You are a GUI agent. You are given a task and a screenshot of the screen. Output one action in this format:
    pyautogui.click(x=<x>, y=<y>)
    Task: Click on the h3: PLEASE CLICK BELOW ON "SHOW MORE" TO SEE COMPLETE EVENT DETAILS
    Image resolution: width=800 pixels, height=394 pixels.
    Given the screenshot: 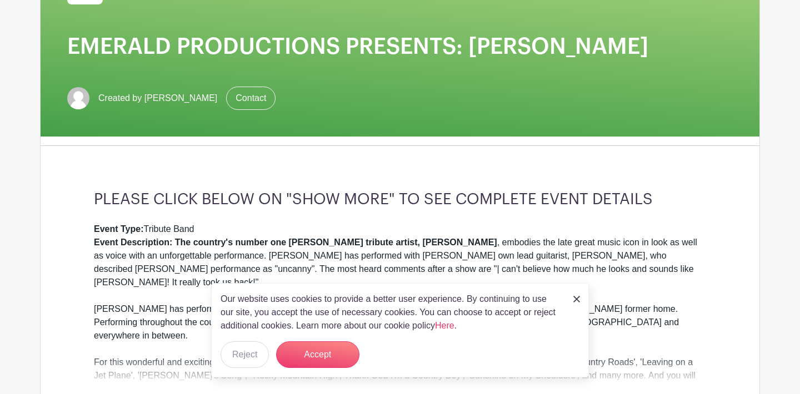 What is the action you would take?
    pyautogui.click(x=400, y=200)
    